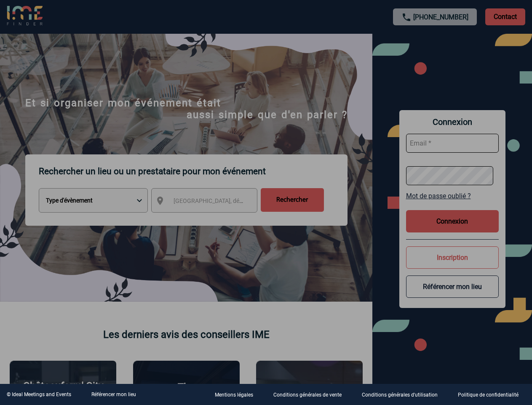 The height and width of the screenshot is (405, 532). What do you see at coordinates (311, 394) in the screenshot?
I see `a: Conditions générales de vente` at bounding box center [311, 394].